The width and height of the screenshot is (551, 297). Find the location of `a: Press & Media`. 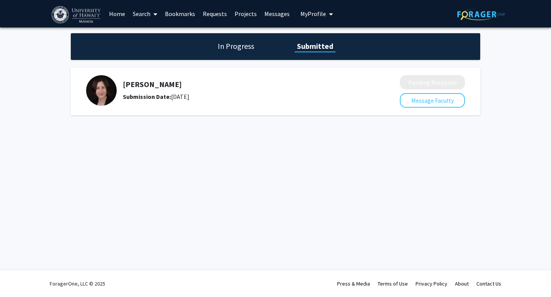

a: Press & Media is located at coordinates (353, 284).